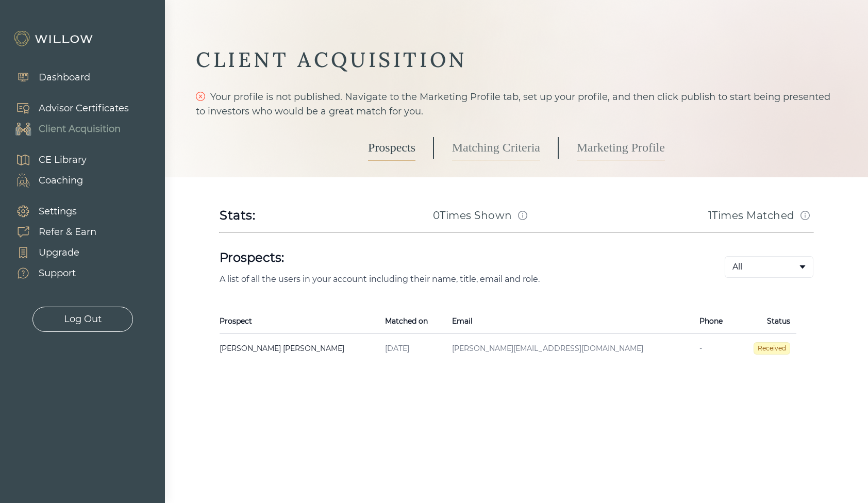 This screenshot has width=868, height=503. What do you see at coordinates (392, 148) in the screenshot?
I see `a: Prospects` at bounding box center [392, 148].